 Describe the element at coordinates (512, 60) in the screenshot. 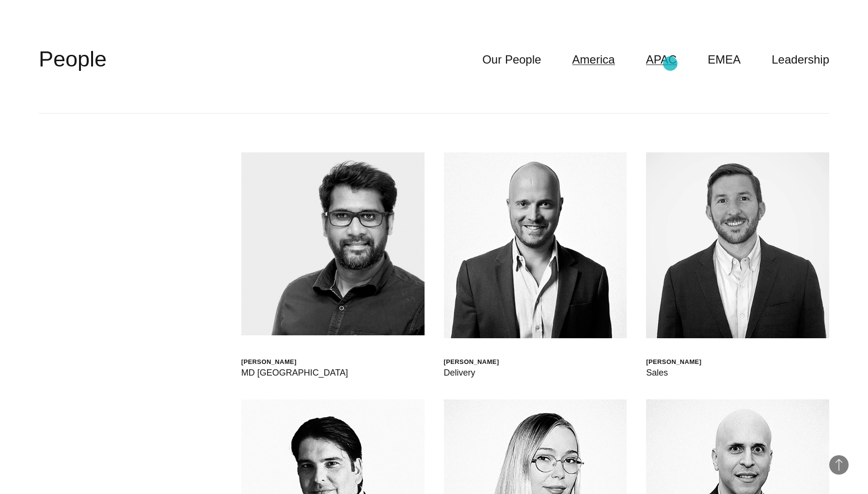

I see `a: Our People` at that location.